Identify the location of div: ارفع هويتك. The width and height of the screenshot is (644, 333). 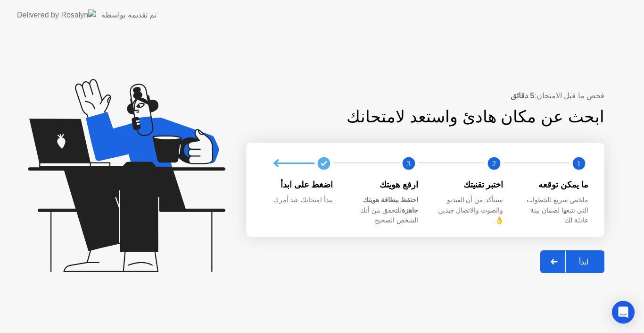
(383, 185).